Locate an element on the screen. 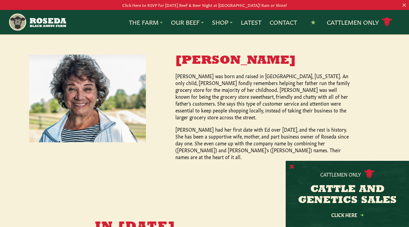 The image size is (409, 227). img: cattle-icon.svg is located at coordinates (369, 173).